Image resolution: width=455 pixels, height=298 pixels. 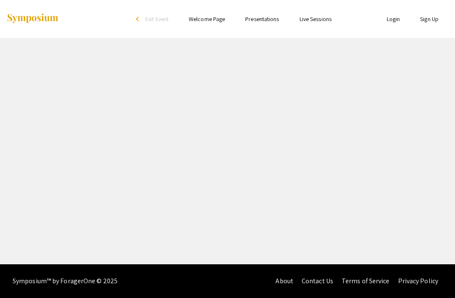 I want to click on span: Exit Event, so click(x=157, y=19).